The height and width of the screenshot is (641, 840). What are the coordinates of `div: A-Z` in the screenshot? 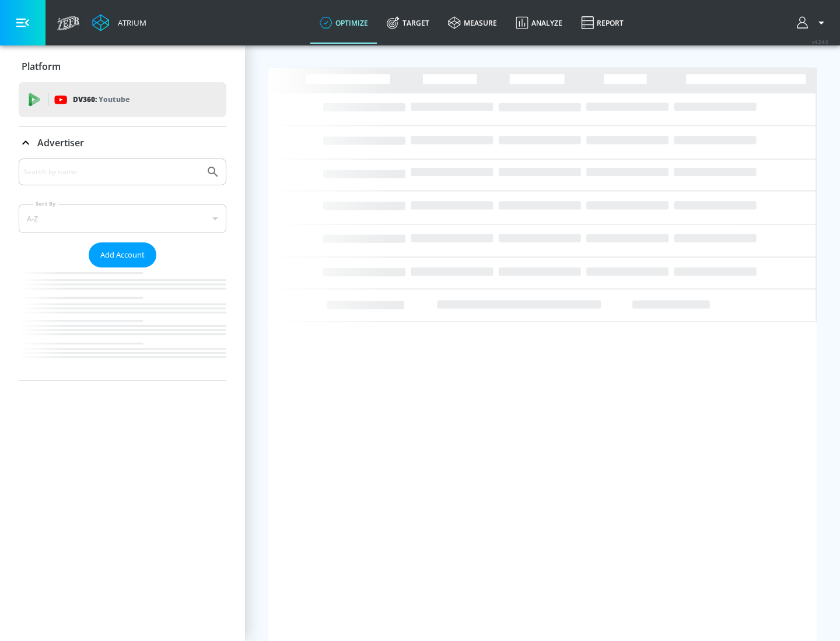 It's located at (122, 218).